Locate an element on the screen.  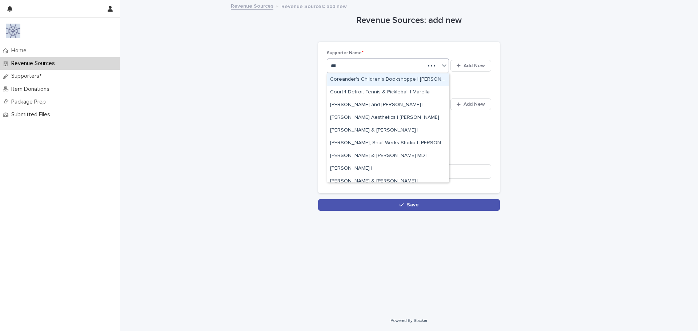
span: Save is located at coordinates (413, 205).